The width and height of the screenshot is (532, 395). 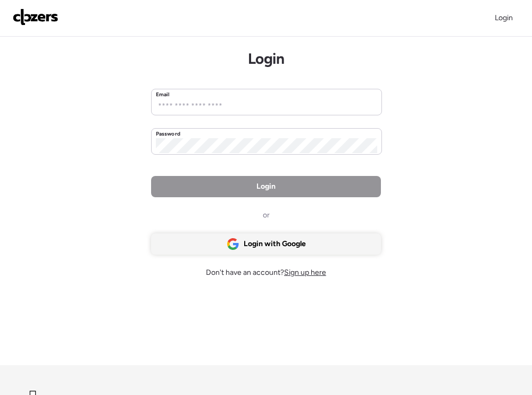 What do you see at coordinates (163, 94) in the screenshot?
I see `label: Email` at bounding box center [163, 94].